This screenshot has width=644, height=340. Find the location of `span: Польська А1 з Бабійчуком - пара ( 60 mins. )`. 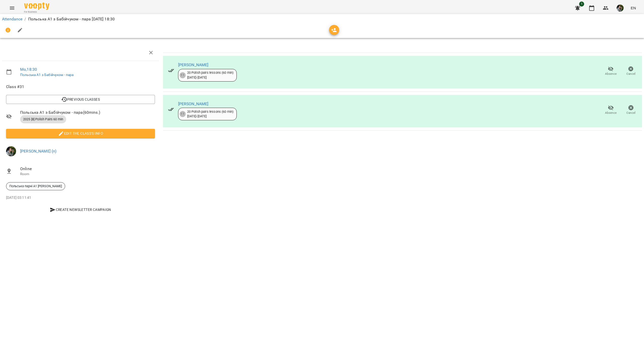

span: Польська А1 з Бабійчуком - пара ( 60 mins. ) is located at coordinates (87, 113).